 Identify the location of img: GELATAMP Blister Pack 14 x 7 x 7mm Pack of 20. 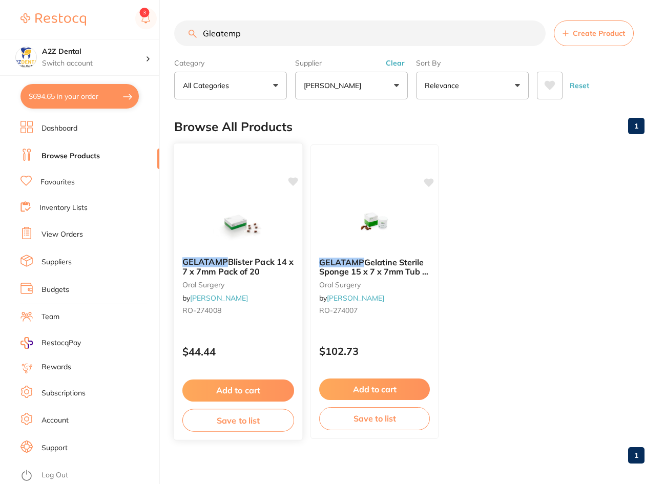
(238, 223).